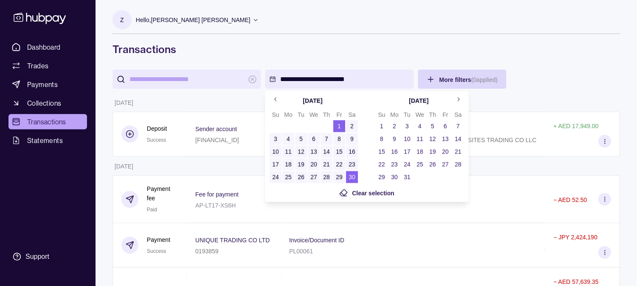  I want to click on button: 31, so click(407, 177).